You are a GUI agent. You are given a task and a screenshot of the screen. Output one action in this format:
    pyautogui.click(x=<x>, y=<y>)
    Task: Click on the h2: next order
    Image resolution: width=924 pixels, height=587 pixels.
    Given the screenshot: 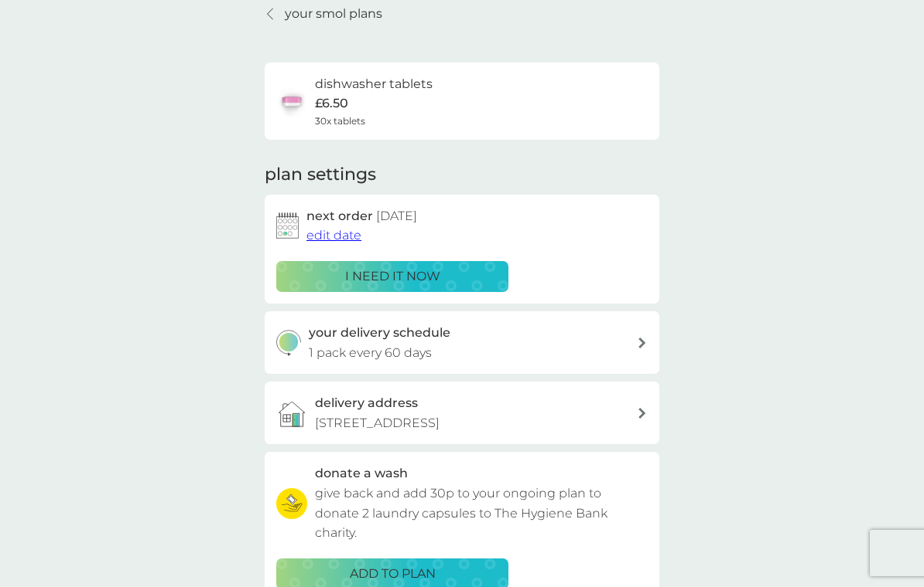 What is the action you would take?
    pyautogui.click(x=361, y=217)
    